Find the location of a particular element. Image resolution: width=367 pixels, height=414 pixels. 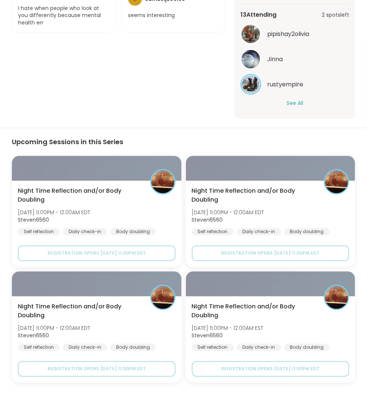

span: Jinna is located at coordinates (275, 59).